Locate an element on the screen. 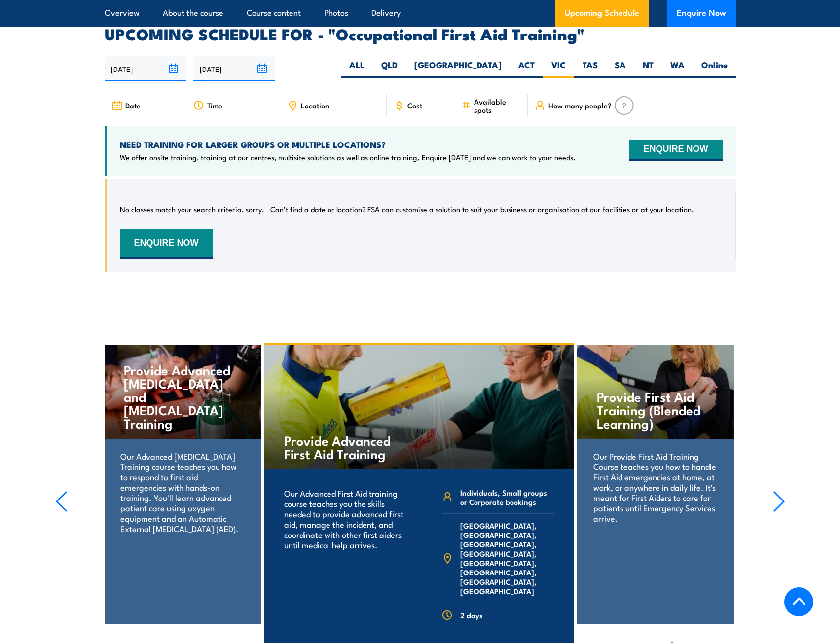 This screenshot has height=643, width=840. h2: UPCOMING SCHEDULE FOR - "Occupational First Aid Training" is located at coordinates (420, 34).